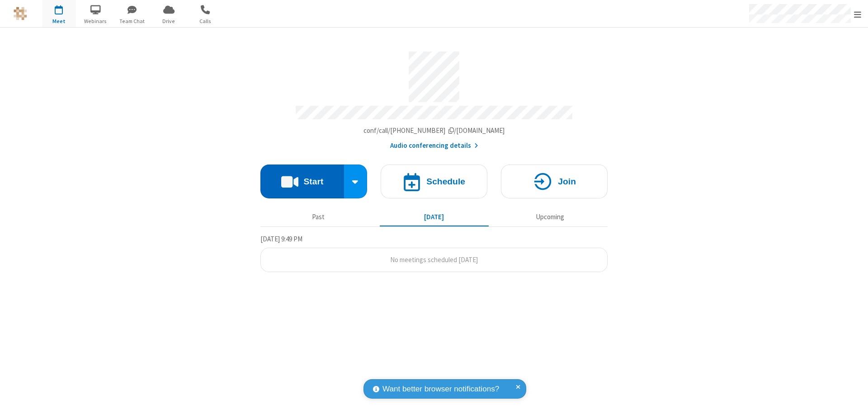 The image size is (868, 414). What do you see at coordinates (441, 389) in the screenshot?
I see `span: Want better browser notifications?` at bounding box center [441, 389].